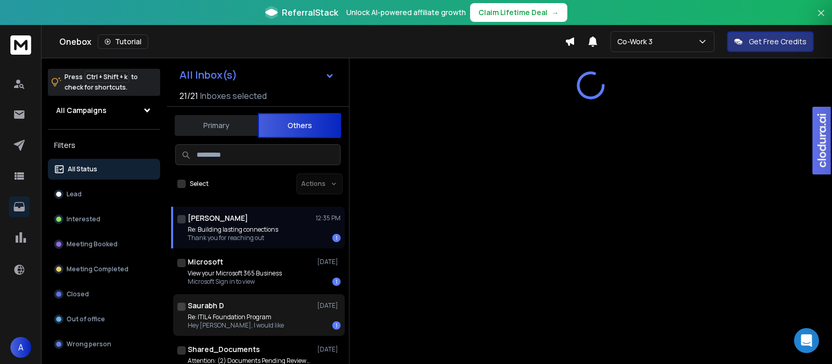 The width and height of the screenshot is (832, 364). I want to click on p: Re: Building lasting connections, so click(233, 229).